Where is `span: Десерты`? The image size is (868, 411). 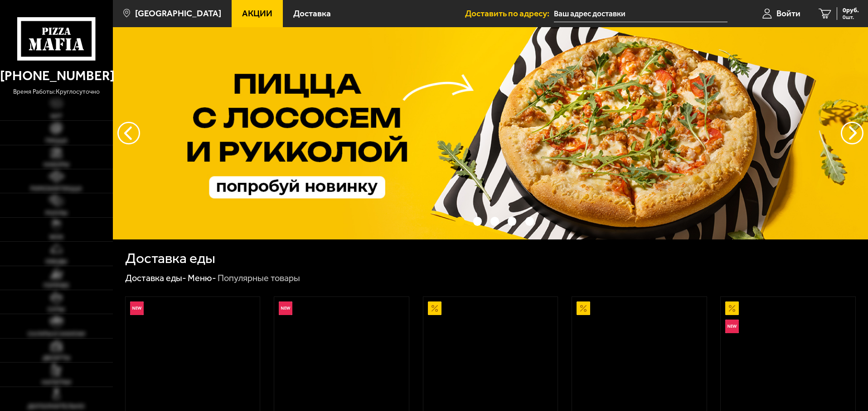
span: Десерты is located at coordinates (56, 358).